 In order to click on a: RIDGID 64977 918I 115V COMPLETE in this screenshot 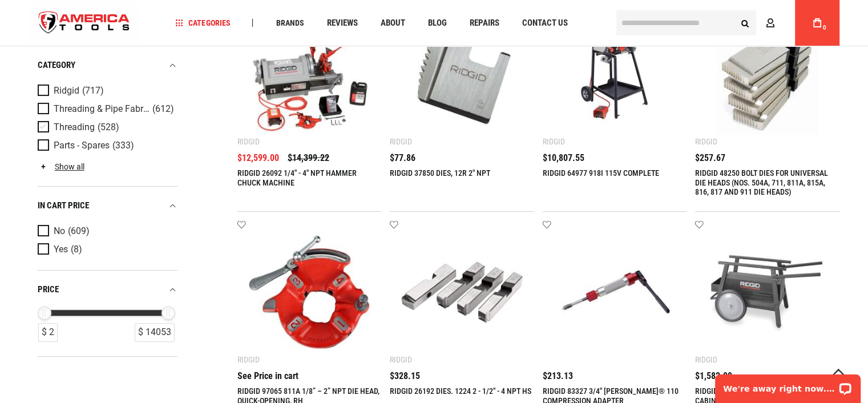, I will do `click(601, 173)`.